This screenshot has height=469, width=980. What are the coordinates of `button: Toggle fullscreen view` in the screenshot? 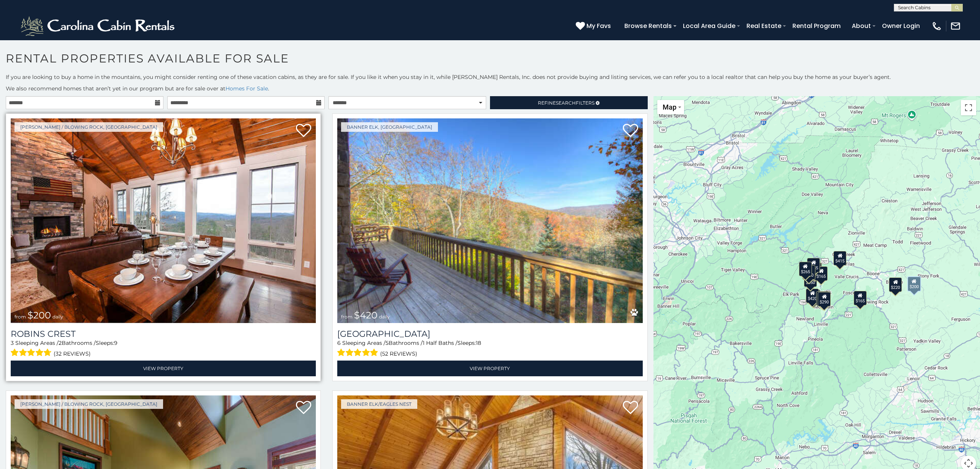 It's located at (969, 108).